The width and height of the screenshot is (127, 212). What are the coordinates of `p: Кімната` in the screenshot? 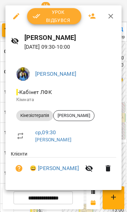 It's located at (63, 100).